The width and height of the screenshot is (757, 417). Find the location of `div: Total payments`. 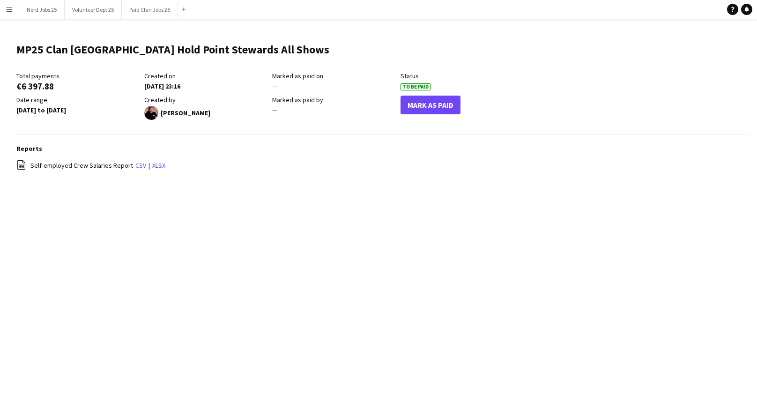

div: Total payments is located at coordinates (78, 76).